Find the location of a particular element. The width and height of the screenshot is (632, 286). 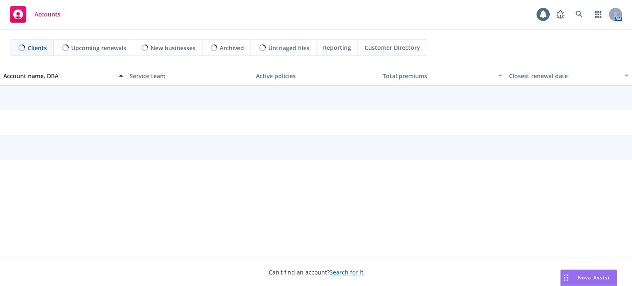

span: Customer Directory is located at coordinates (392, 47).